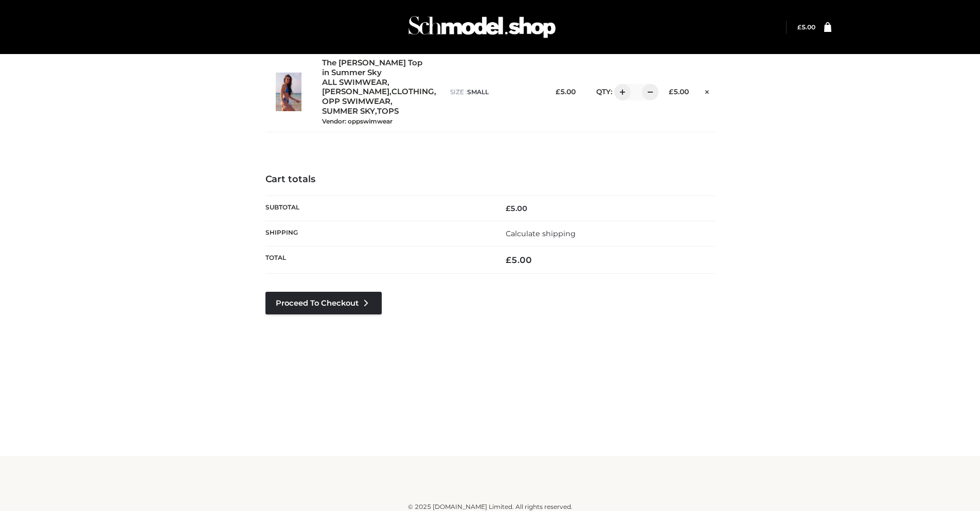 This screenshot has height=511, width=980. Describe the element at coordinates (618, 92) in the screenshot. I see `div: QTY:` at that location.